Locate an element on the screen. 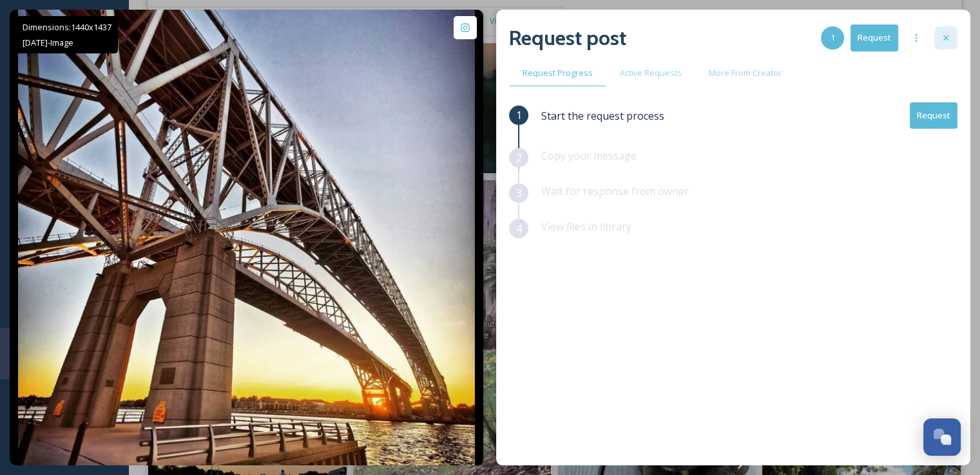 The width and height of the screenshot is (980, 475). span: 3 is located at coordinates (518, 193).